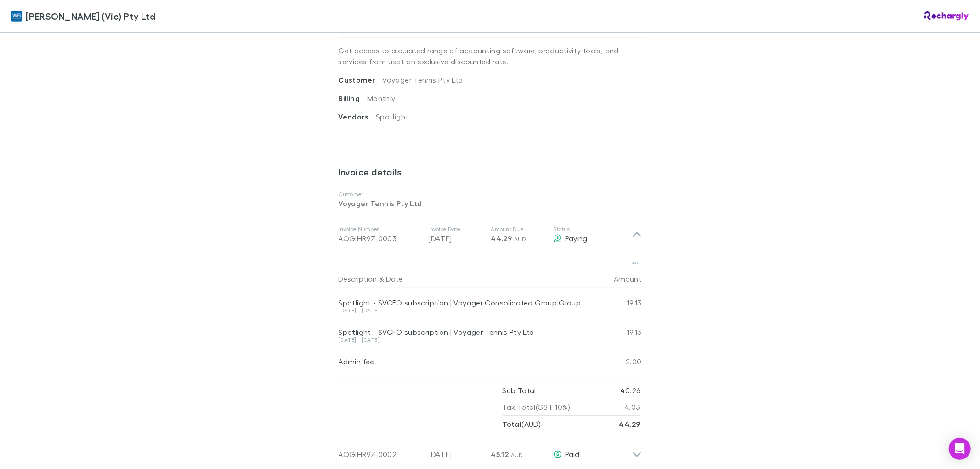  What do you see at coordinates (490, 194) in the screenshot?
I see `p: Customer` at bounding box center [490, 194].